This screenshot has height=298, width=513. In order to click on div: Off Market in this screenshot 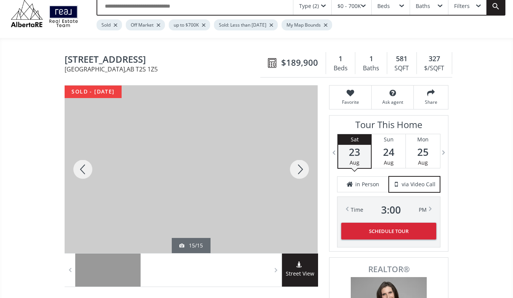, I will do `click(145, 25)`.